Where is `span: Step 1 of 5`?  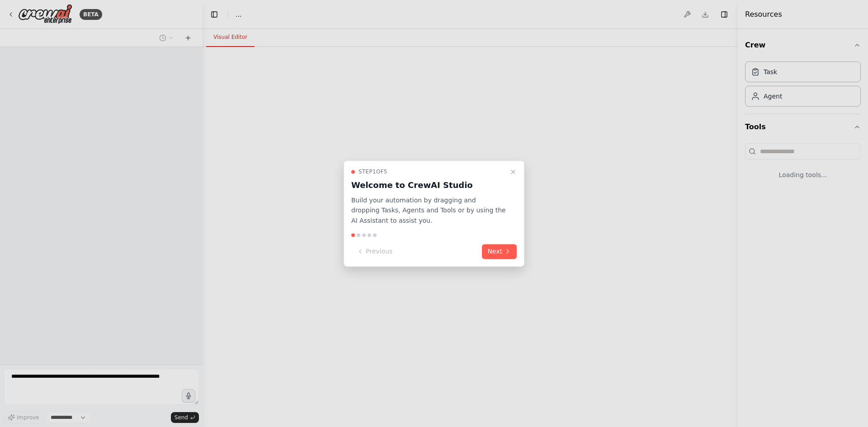
span: Step 1 of 5 is located at coordinates (373, 172).